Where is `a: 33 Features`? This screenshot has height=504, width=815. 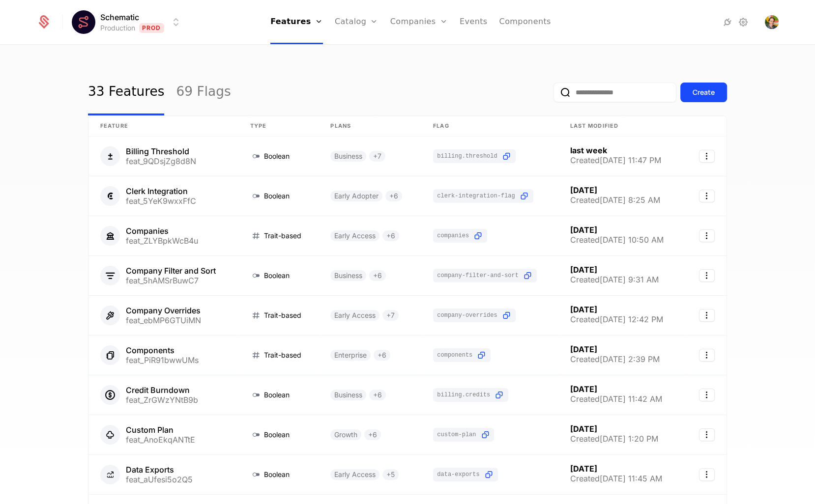 a: 33 Features is located at coordinates (126, 93).